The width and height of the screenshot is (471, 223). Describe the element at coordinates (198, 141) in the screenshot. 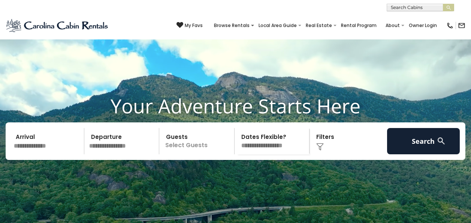

I see `p: Select Guests` at that location.